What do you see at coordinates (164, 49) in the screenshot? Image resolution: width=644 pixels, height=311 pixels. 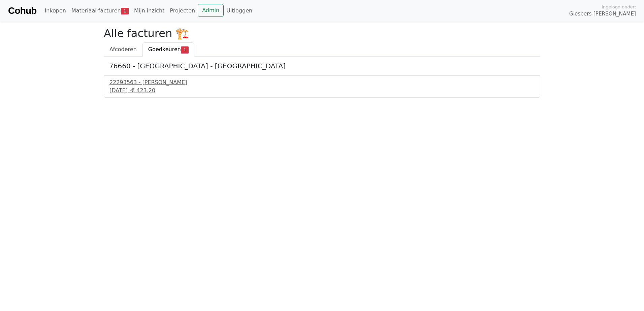 I see `span: Goedkeuren` at bounding box center [164, 49].